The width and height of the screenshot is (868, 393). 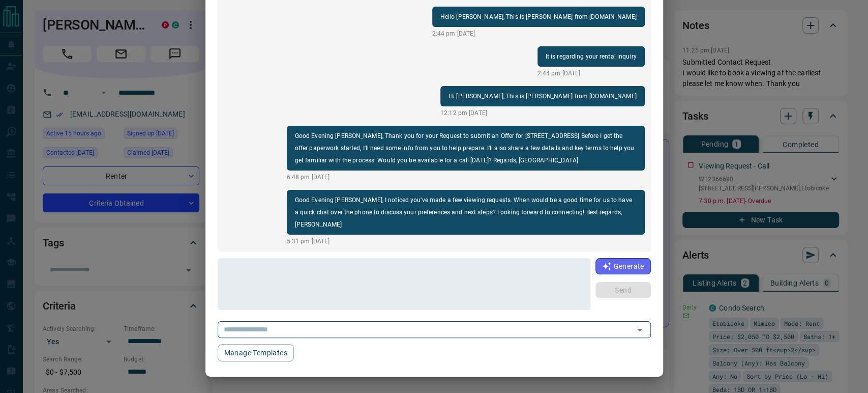 I want to click on p: It is regarding your rental inquiry, so click(x=591, y=56).